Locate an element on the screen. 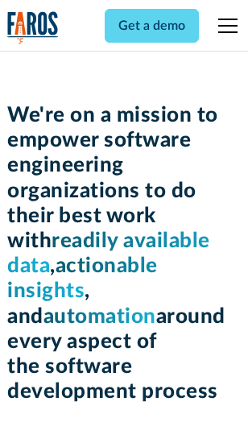 The height and width of the screenshot is (443, 248). a: home is located at coordinates (33, 27).